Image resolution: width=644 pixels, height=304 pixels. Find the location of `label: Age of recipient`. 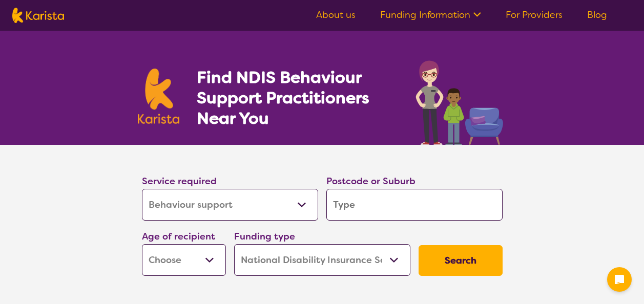

label: Age of recipient is located at coordinates (178, 237).